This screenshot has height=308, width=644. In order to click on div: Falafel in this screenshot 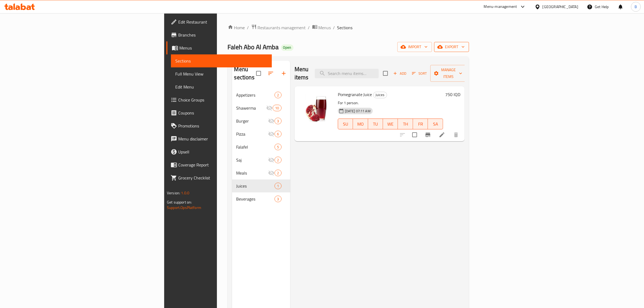, I will do `click(256, 147)`.